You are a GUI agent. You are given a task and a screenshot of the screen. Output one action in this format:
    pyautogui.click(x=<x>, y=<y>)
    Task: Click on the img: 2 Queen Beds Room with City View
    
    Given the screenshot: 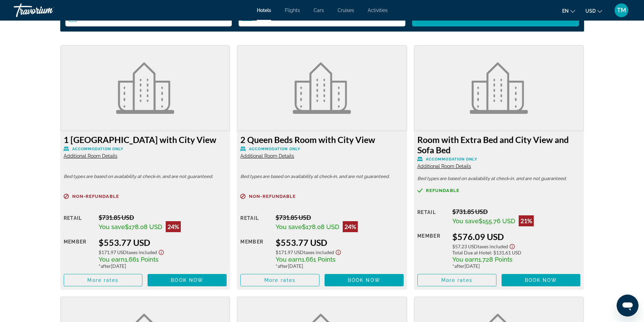 What is the action you would take?
    pyautogui.click(x=322, y=88)
    